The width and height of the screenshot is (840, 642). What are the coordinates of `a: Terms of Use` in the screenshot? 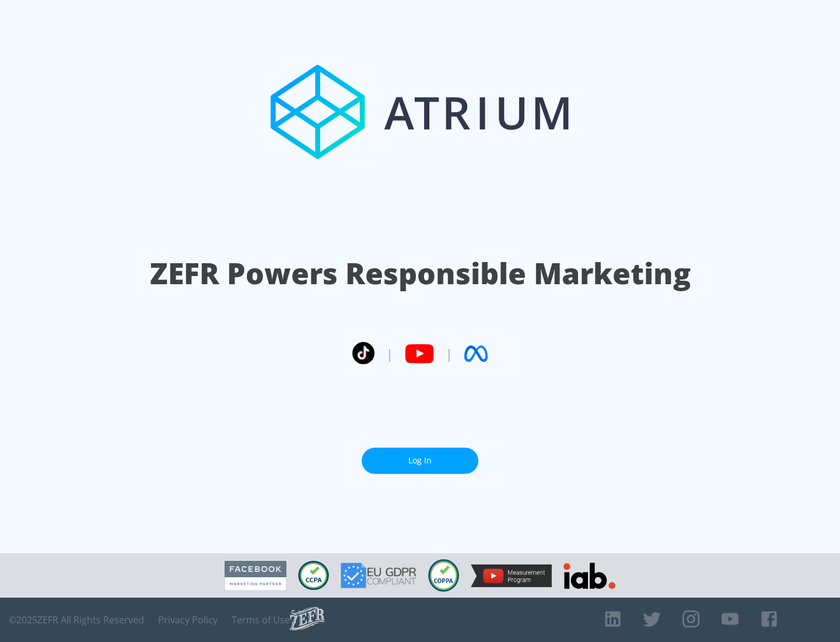 It's located at (261, 620).